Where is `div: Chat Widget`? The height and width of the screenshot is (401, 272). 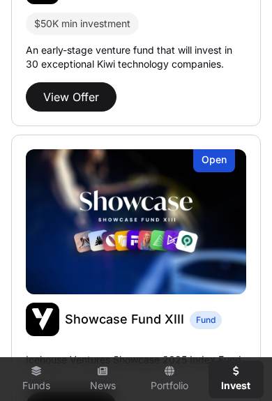 div: Chat Widget is located at coordinates (237, 367).